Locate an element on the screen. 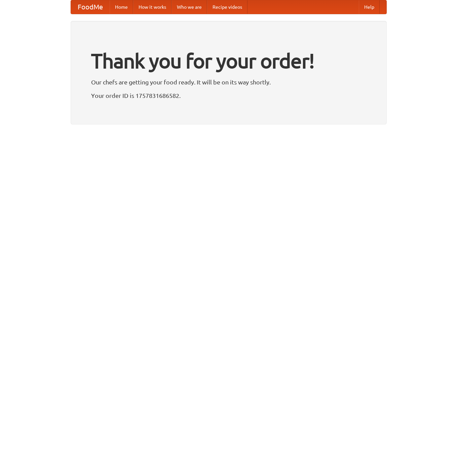 The width and height of the screenshot is (457, 476). a: FoodMe is located at coordinates (90, 7).